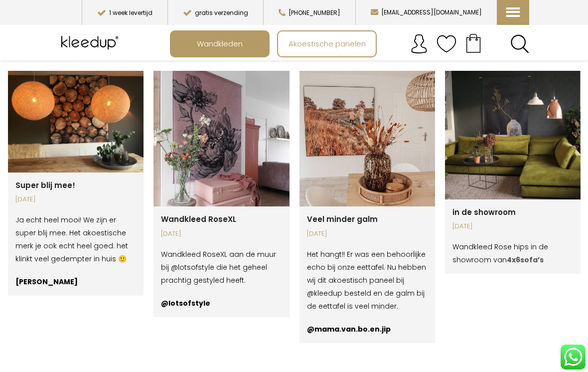 This screenshot has height=372, width=588. What do you see at coordinates (220, 44) in the screenshot?
I see `a: Wandkleden` at bounding box center [220, 44].